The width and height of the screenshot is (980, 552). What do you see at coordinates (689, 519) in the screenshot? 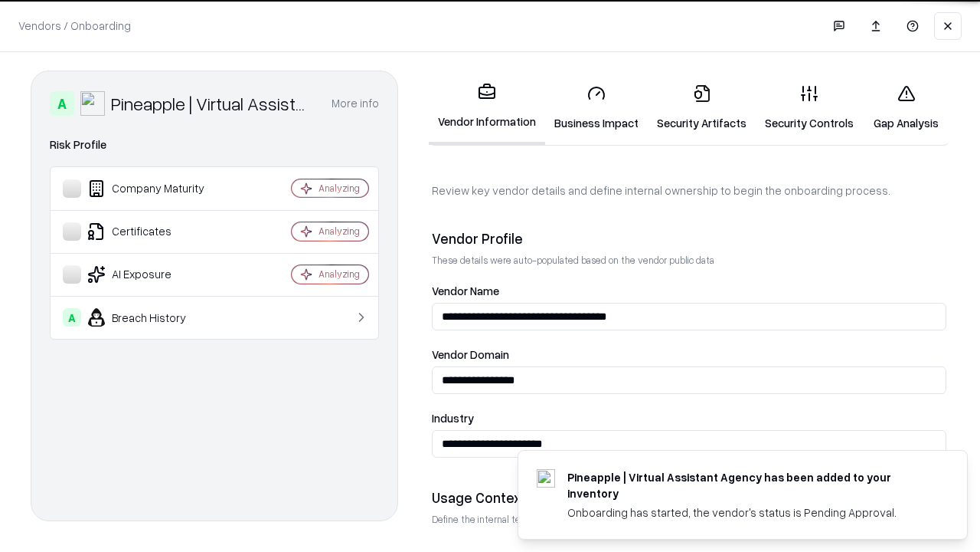
I see `p: Define the internal team and reason for using this vendor. This helps assess business relevance a...` at bounding box center [689, 519].